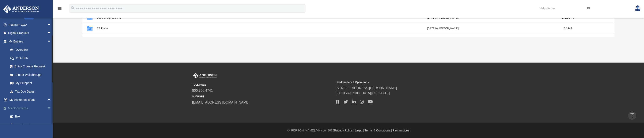 The width and height of the screenshot is (644, 138). I want to click on a: Platinum Q&Aarrow_drop_down, so click(30, 25).